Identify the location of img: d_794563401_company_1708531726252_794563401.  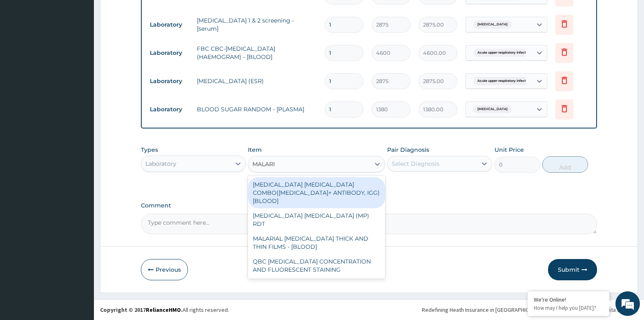
(24, 51).